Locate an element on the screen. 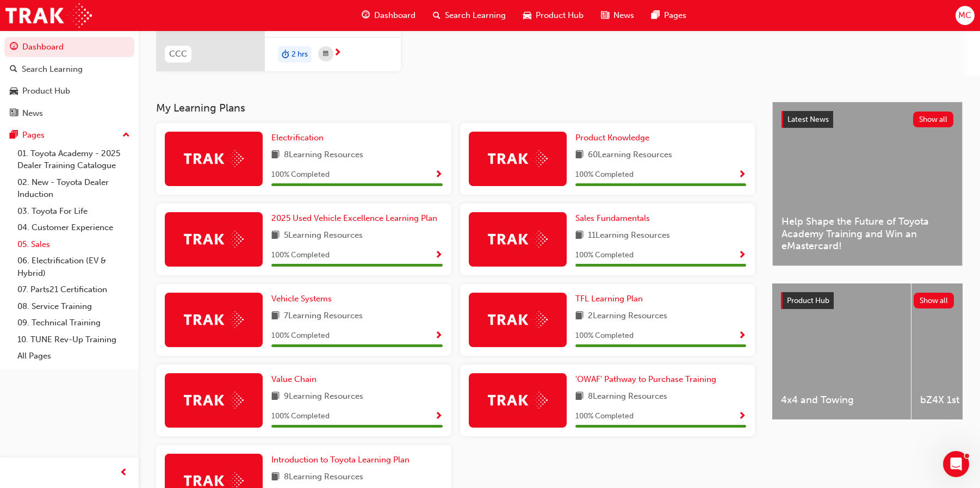 Image resolution: width=980 pixels, height=488 pixels. span: duration-icon is located at coordinates (285, 54).